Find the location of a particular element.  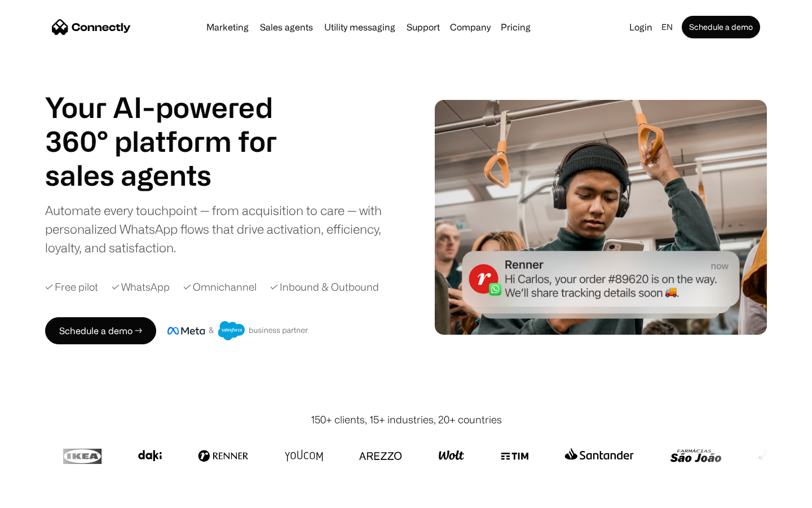

a: Utility messaging is located at coordinates (360, 27).